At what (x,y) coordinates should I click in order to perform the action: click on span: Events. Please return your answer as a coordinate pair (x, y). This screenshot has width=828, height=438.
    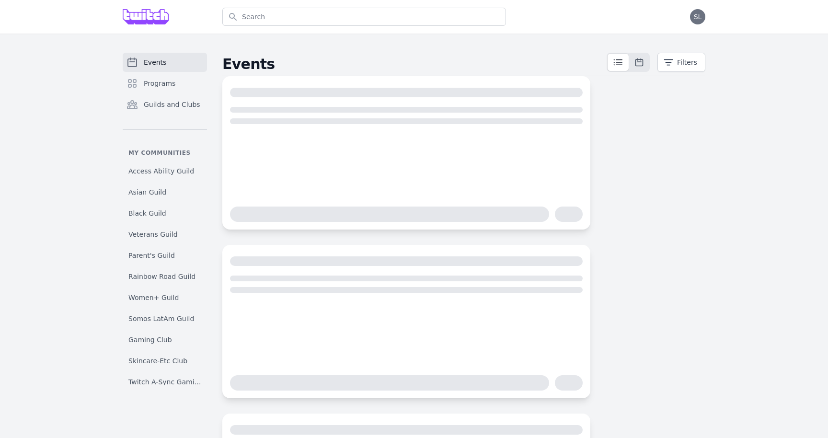
    Looking at the image, I should click on (155, 62).